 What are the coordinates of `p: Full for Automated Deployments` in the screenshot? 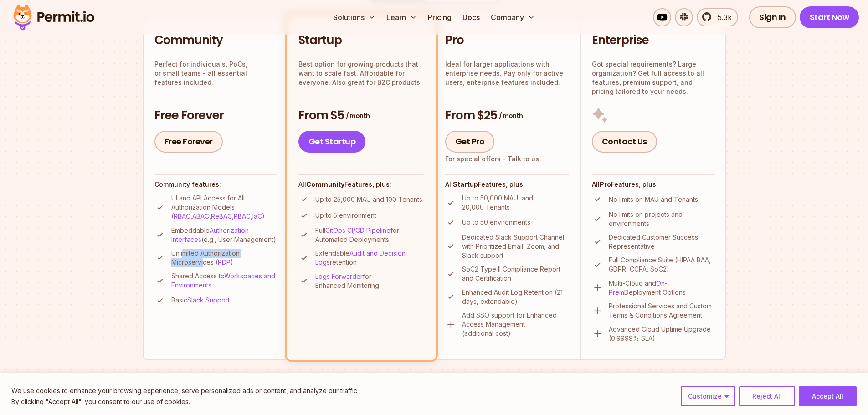 It's located at (369, 235).